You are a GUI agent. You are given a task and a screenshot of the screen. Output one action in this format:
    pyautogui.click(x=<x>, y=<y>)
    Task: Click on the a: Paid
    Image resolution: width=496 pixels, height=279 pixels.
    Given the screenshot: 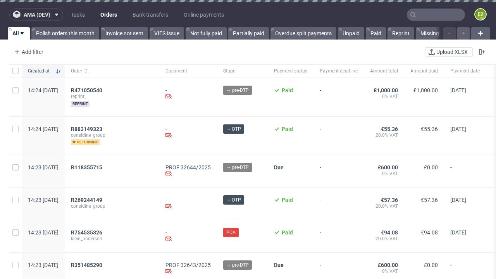 What is the action you would take?
    pyautogui.click(x=376, y=33)
    